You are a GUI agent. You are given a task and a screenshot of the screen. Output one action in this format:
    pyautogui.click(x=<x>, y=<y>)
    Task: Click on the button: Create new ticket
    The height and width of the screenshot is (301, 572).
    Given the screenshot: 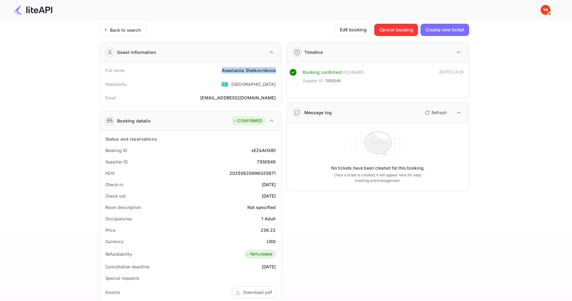 What is the action you would take?
    pyautogui.click(x=444, y=30)
    